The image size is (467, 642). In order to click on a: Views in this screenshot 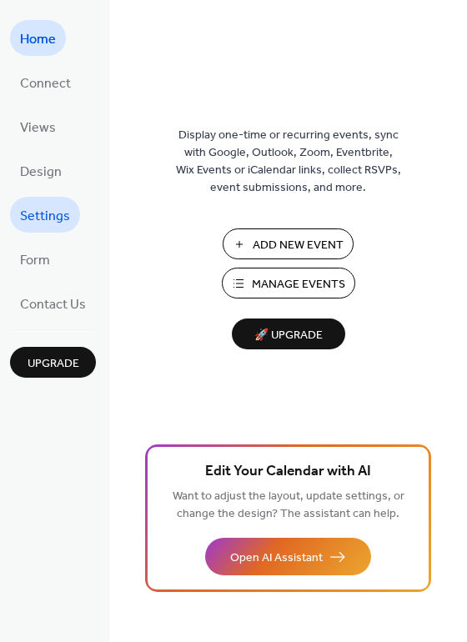, I will do `click(37, 126)`.